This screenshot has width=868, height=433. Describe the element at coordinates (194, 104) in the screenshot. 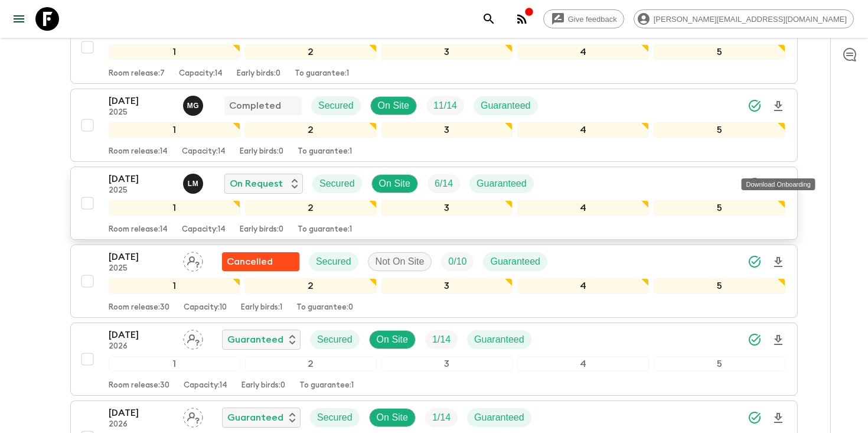

I see `span: Mariam Gabichvadze` at that location.